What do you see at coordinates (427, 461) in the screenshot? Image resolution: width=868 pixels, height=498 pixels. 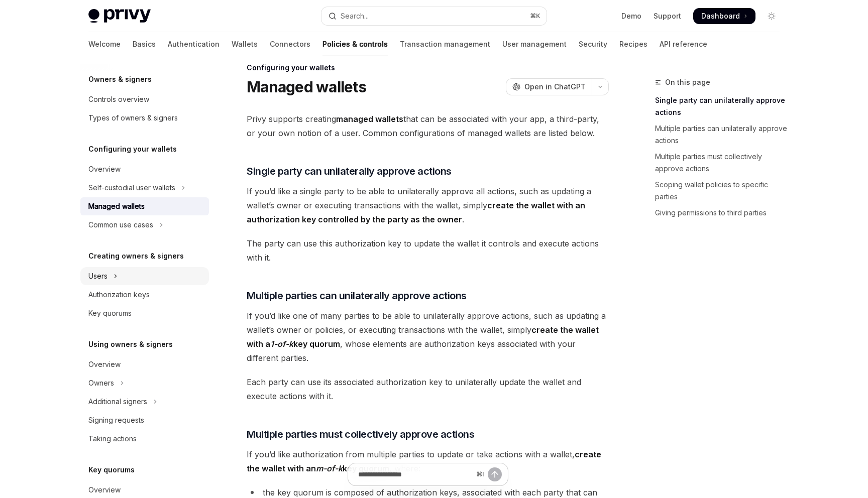 I see `span: If you’d like authorization from multiple parties to update or take actions with a wallet, , where:` at bounding box center [427, 461].